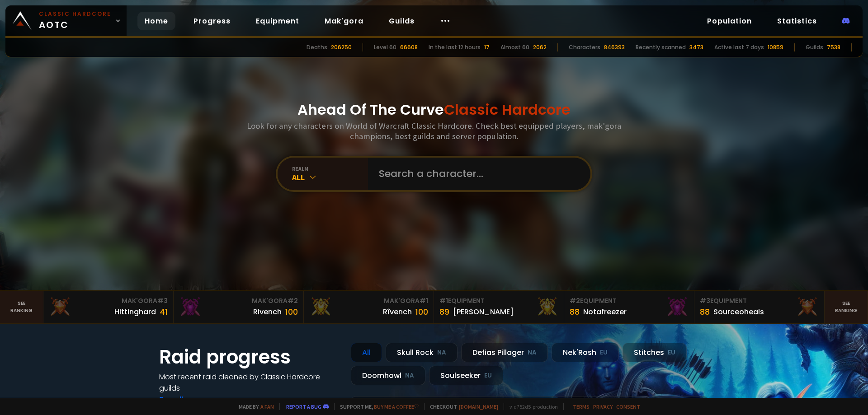  What do you see at coordinates (660, 47) in the screenshot?
I see `div: Recently scanned` at bounding box center [660, 47].